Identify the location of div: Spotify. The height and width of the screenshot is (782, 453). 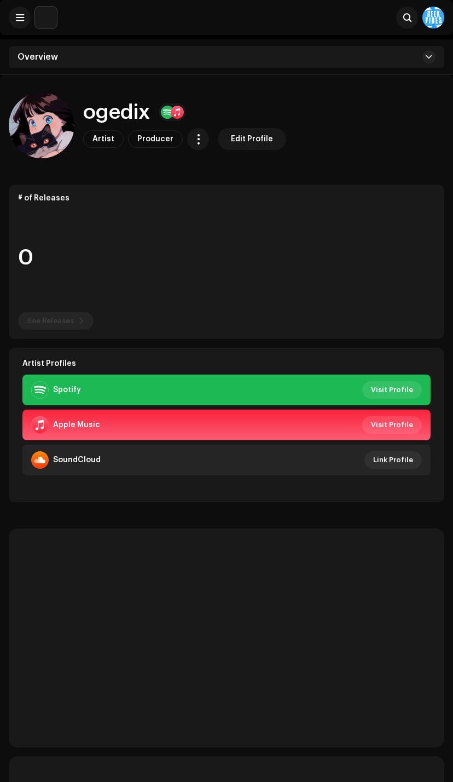
(67, 390).